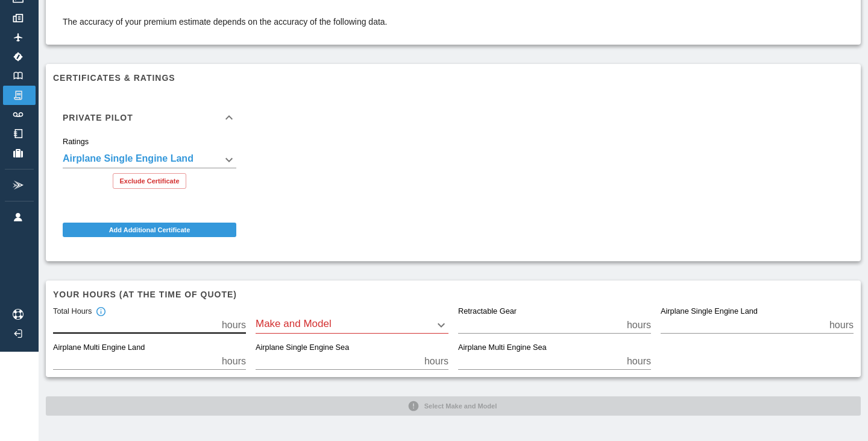 This screenshot has width=868, height=441. What do you see at coordinates (502, 348) in the screenshot?
I see `label: Airplane Multi Engine Sea` at bounding box center [502, 348].